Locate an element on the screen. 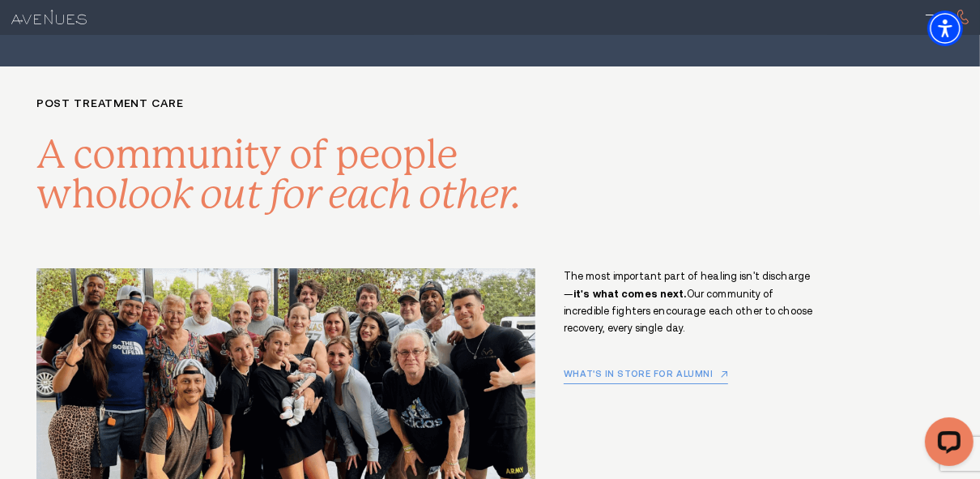 The height and width of the screenshot is (479, 980). button: Open LiveChat chat widget is located at coordinates (37, 31).